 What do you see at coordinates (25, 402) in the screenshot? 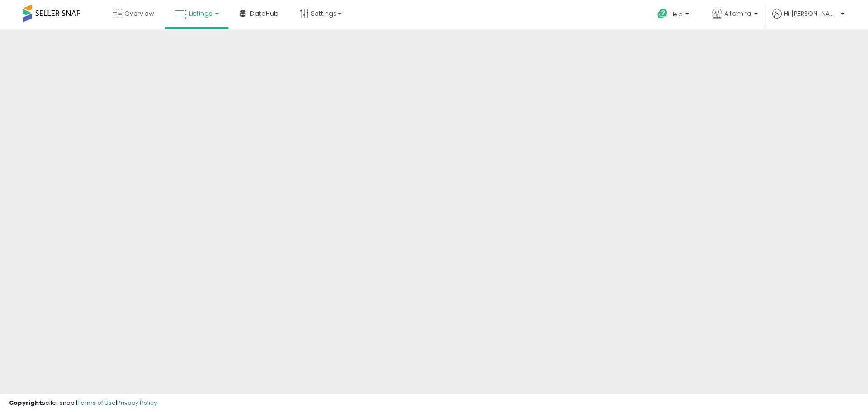
I see `strong: Copyright` at bounding box center [25, 402].